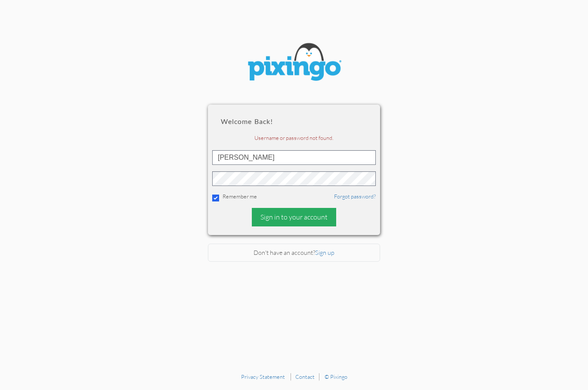 The width and height of the screenshot is (588, 390). Describe the element at coordinates (294, 63) in the screenshot. I see `img: pixingo logo` at that location.